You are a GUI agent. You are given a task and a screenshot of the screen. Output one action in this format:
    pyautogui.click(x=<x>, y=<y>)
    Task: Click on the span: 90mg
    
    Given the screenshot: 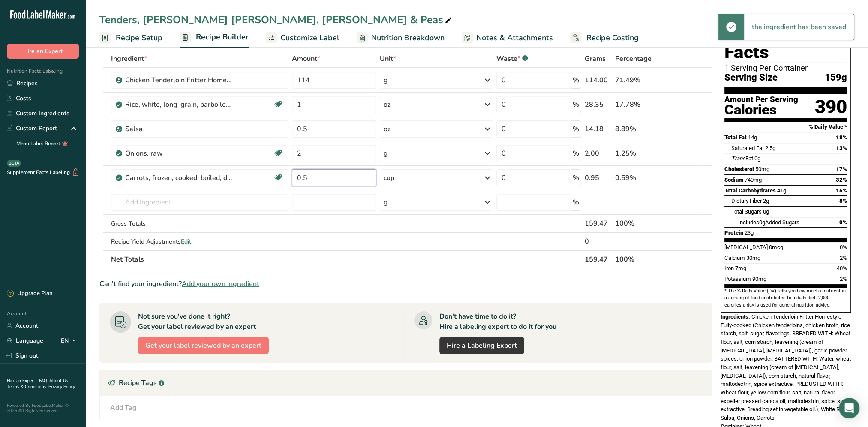 What is the action you would take?
    pyautogui.click(x=759, y=279)
    